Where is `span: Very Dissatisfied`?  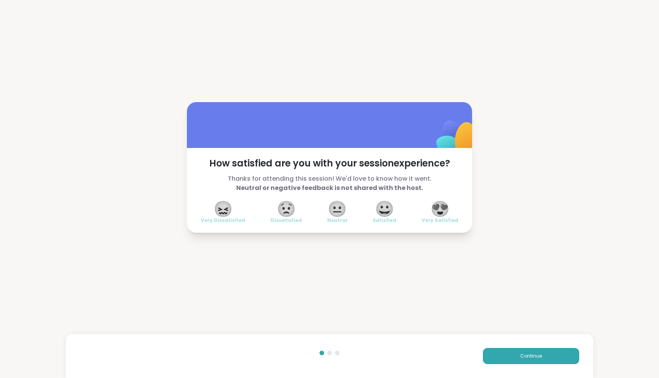 span: Very Dissatisfied is located at coordinates (223, 221).